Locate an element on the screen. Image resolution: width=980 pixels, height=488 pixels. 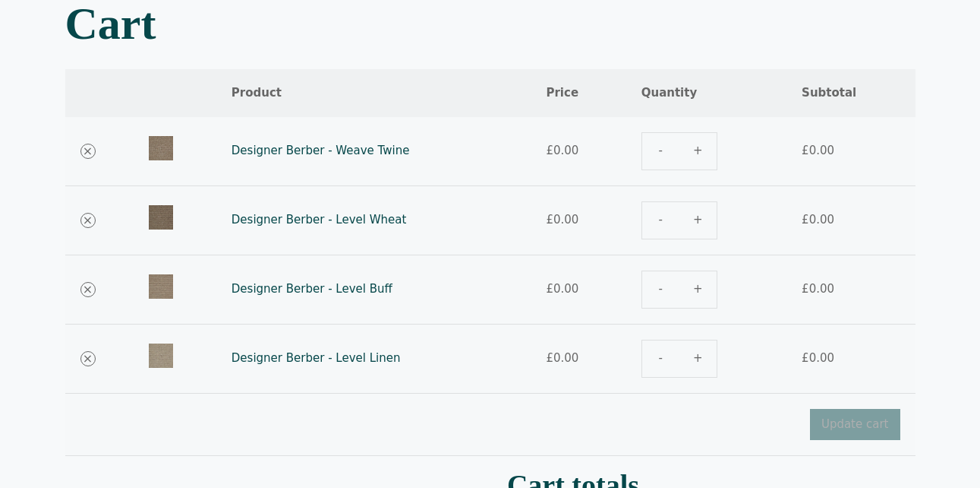
a: Remove Designer Berber - Level Buff from cart is located at coordinates (88, 289).